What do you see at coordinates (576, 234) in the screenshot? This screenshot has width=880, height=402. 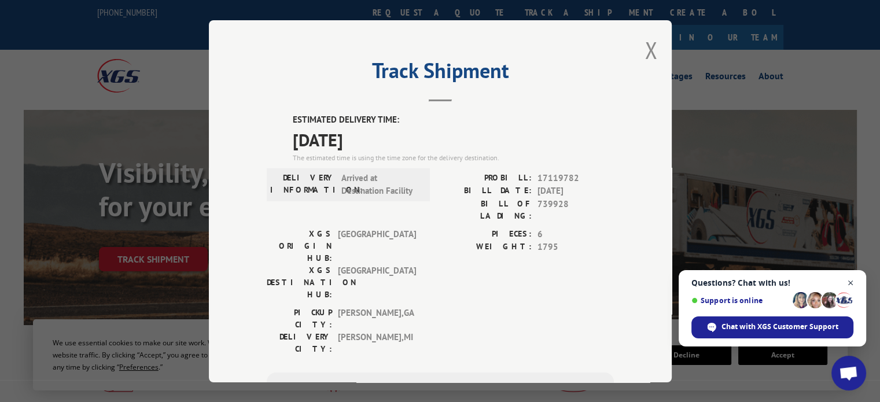 I see `span: 6` at bounding box center [576, 234].